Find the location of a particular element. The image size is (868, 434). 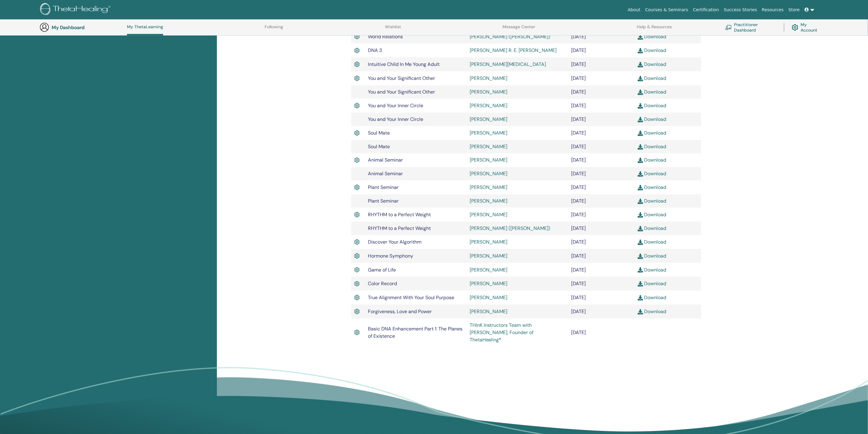

a: Resources is located at coordinates (773, 9).